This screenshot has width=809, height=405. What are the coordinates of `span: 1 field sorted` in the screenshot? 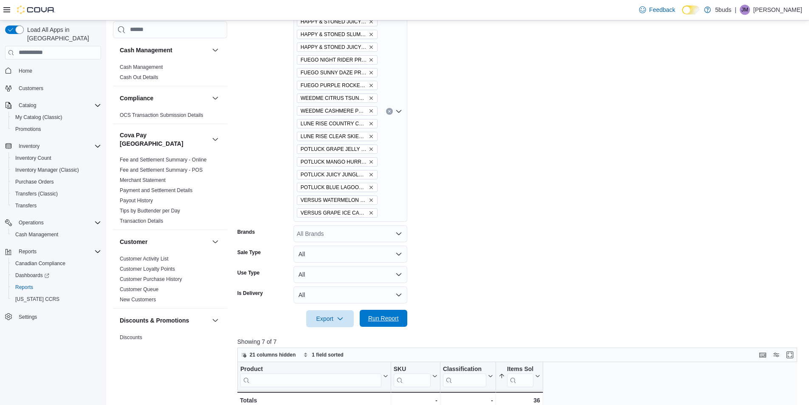 It's located at (328, 355).